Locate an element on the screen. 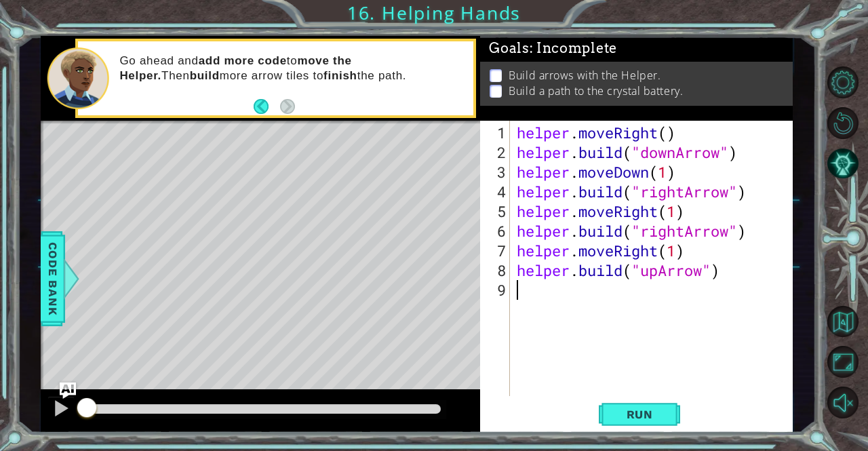 The width and height of the screenshot is (868, 451). div: 4 is located at coordinates (497, 191).